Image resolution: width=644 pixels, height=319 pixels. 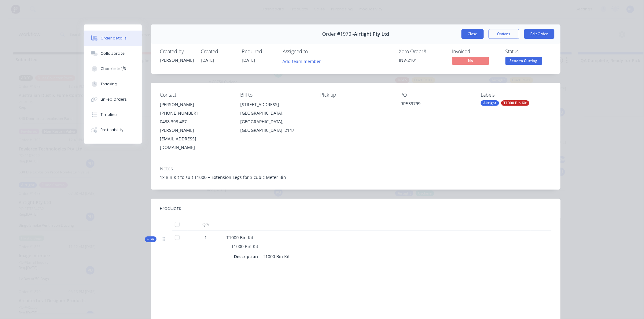 What do you see at coordinates (112, 54) in the screenshot?
I see `div: Collaborate` at bounding box center [112, 54].